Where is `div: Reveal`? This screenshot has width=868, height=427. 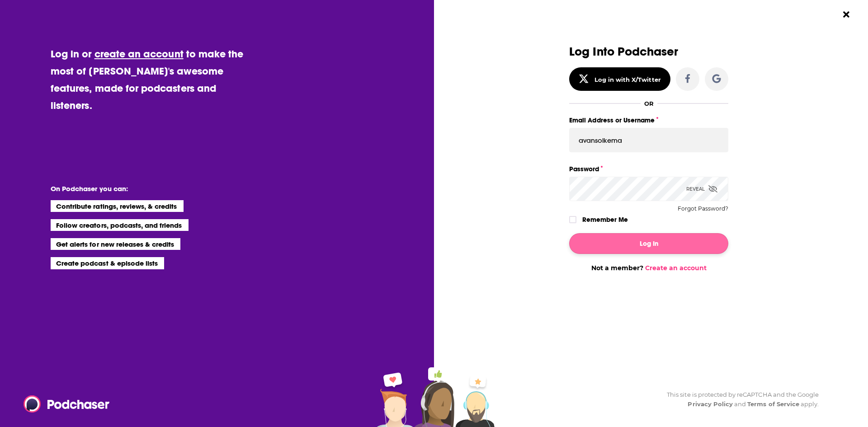
div: Reveal is located at coordinates (702, 189).